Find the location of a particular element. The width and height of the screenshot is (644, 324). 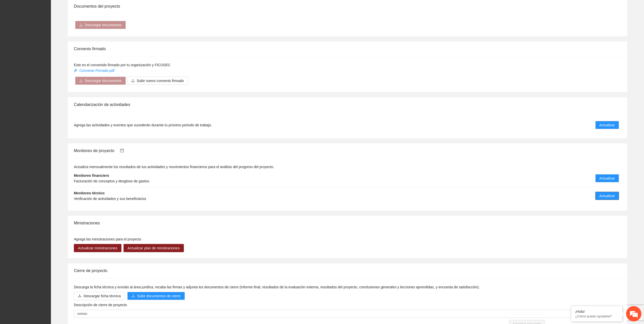

strong: Monitoreo financiero is located at coordinates (92, 176).